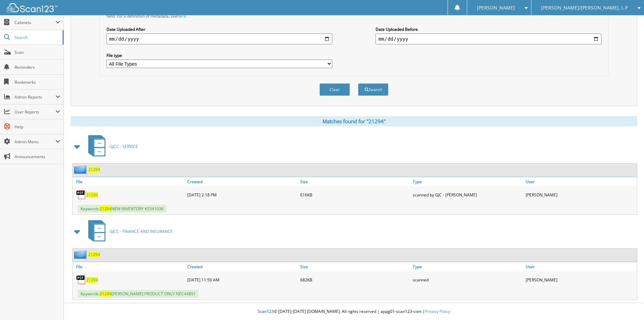  Describe the element at coordinates (627, 304) in the screenshot. I see `div: Chat Widget` at that location.